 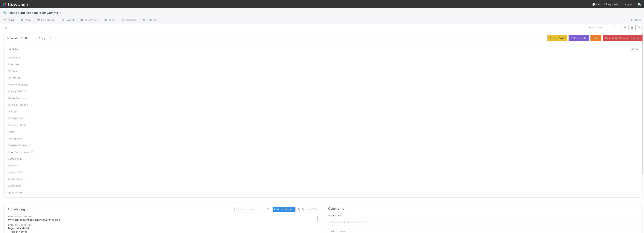 What do you see at coordinates (21, 132) in the screenshot?
I see `div: Fixed?` at bounding box center [21, 132].